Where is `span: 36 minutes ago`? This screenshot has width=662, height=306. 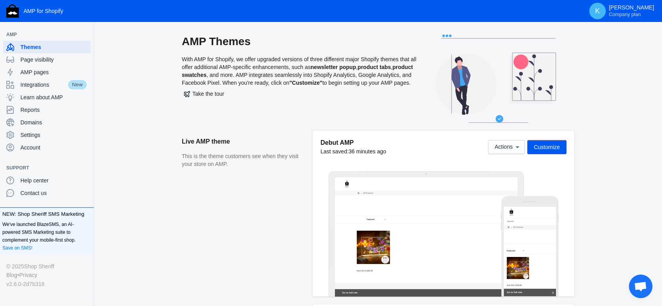 span: 36 minutes ago is located at coordinates (368, 152).